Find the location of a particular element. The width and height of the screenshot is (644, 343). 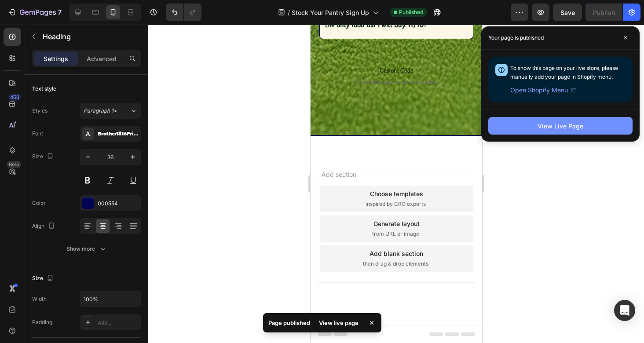

div: Color is located at coordinates (39, 203).